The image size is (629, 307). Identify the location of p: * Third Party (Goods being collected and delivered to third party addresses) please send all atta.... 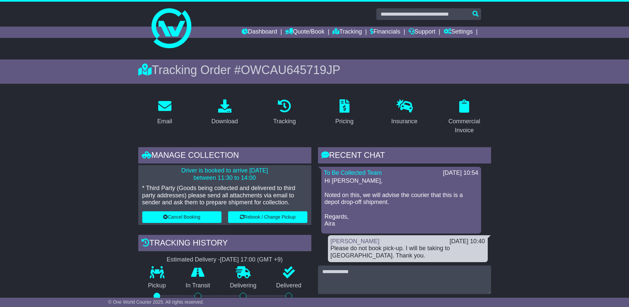
(225, 195).